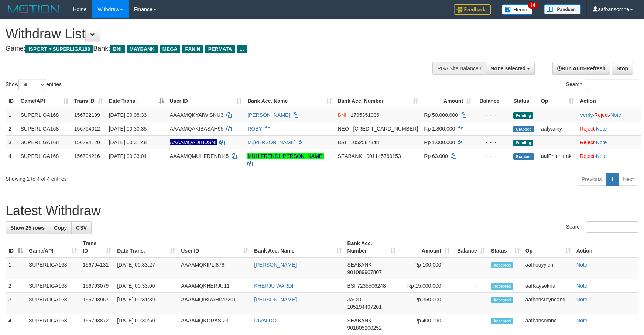 This screenshot has width=644, height=335. Describe the element at coordinates (97, 268) in the screenshot. I see `td: 156794131` at that location.